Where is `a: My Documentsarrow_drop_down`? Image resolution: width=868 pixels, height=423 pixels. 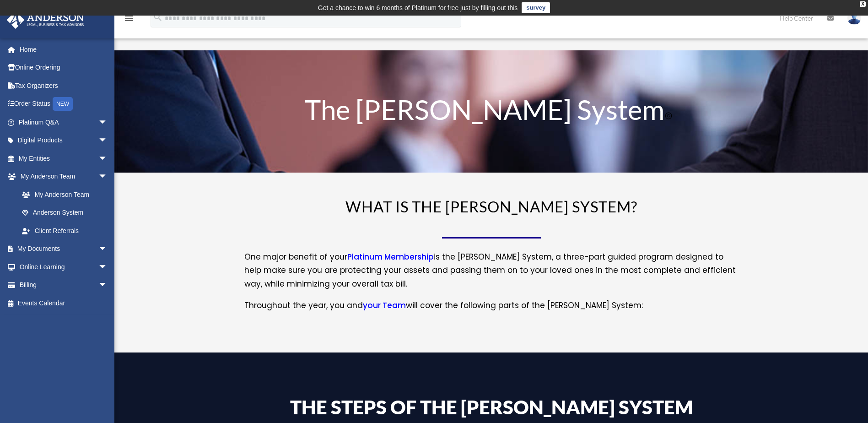 a: My Documentsarrow_drop_down is located at coordinates (64, 249).